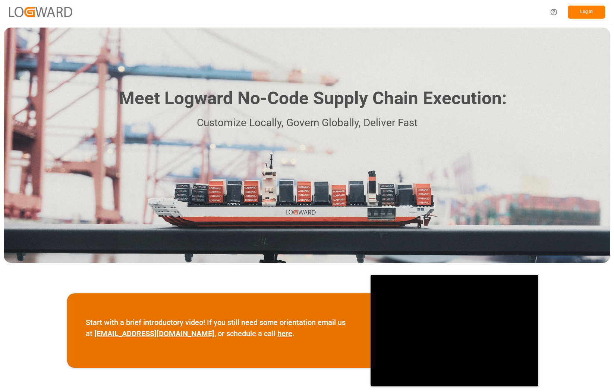 The image size is (614, 392). I want to click on img: Logward_new_orange.png, so click(41, 12).